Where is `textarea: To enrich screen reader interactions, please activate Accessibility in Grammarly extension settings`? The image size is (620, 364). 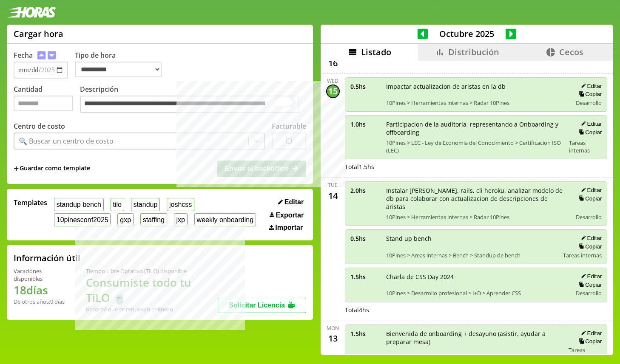 textarea: To enrich screen reader interactions, please activate Accessibility in Grammarly extension settings is located at coordinates (190, 105).